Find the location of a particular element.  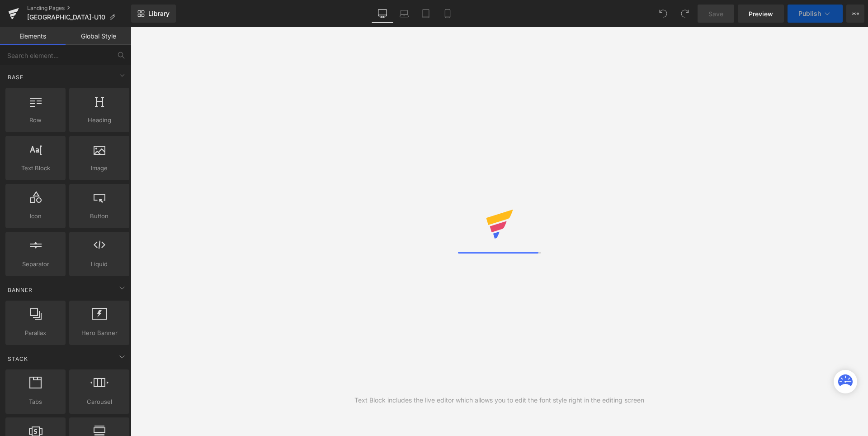

span: Library is located at coordinates (159, 14).